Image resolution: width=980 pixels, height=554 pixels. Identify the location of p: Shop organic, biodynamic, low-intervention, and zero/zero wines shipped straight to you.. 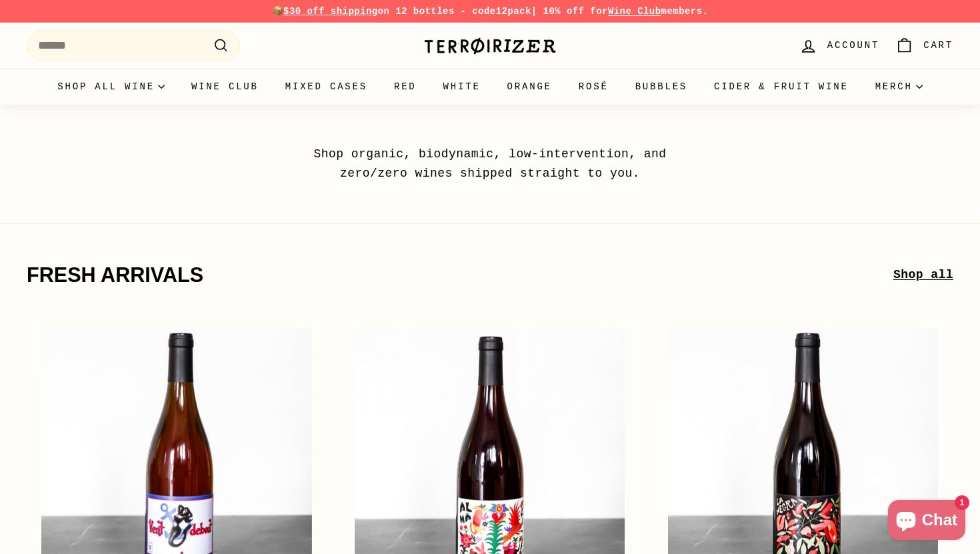
(490, 164).